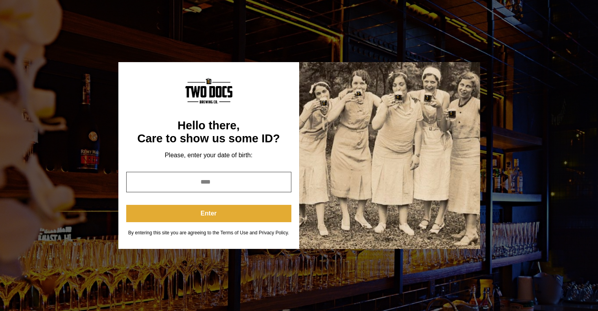 This screenshot has width=598, height=311. I want to click on img: Content Logo, so click(209, 90).